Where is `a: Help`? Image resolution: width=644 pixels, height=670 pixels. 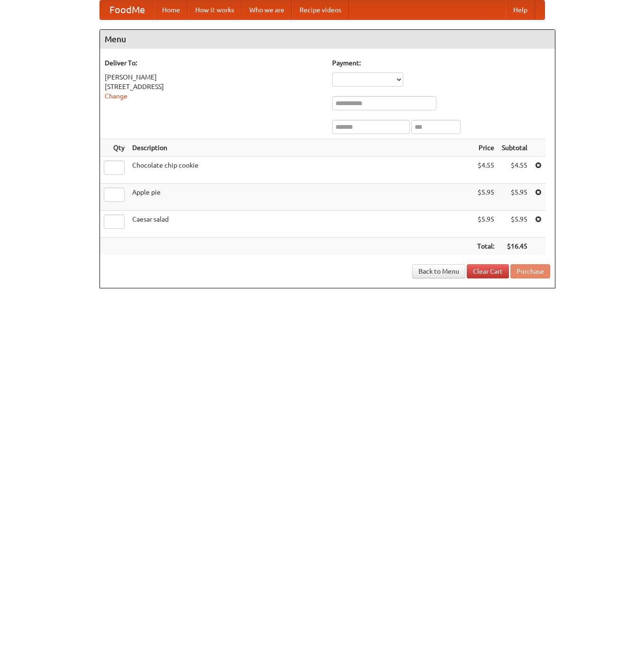
a: Help is located at coordinates (520, 10).